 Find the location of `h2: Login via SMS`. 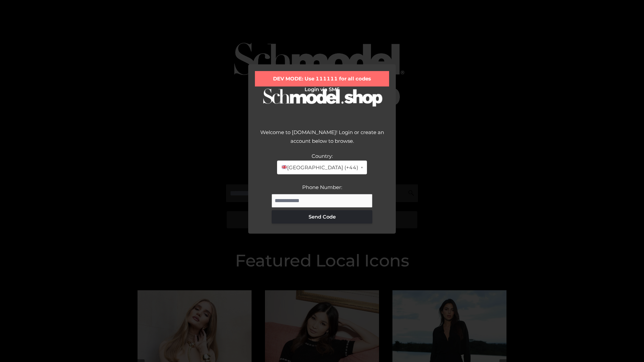

h2: Login via SMS is located at coordinates (322, 89).